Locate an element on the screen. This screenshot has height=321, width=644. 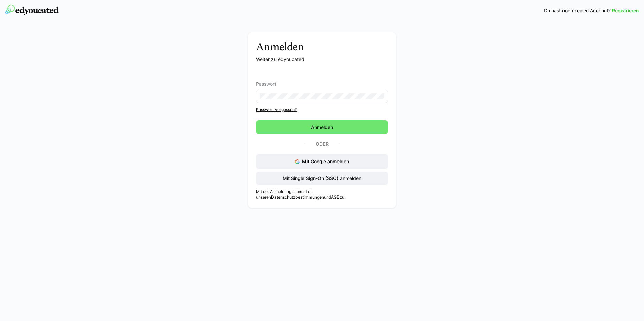
span: Du hast noch keinen Account? is located at coordinates (577, 11).